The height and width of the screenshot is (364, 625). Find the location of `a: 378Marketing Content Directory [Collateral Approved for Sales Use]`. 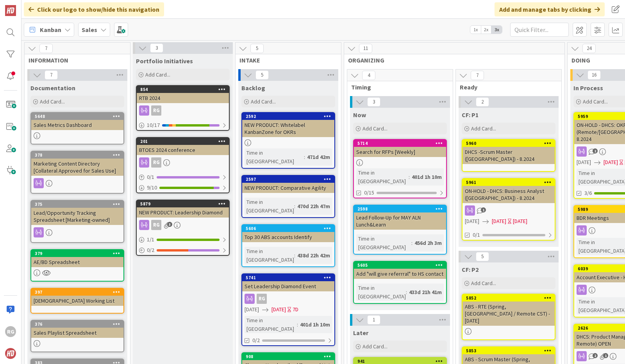

a: 378Marketing Content Directory [Collateral Approved for Sales Use] is located at coordinates (77, 172).